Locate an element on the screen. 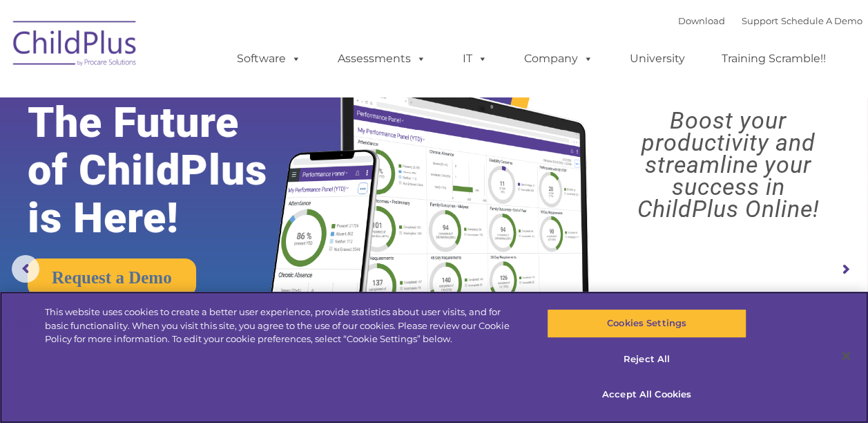  a: Request a Demo is located at coordinates (112, 277).